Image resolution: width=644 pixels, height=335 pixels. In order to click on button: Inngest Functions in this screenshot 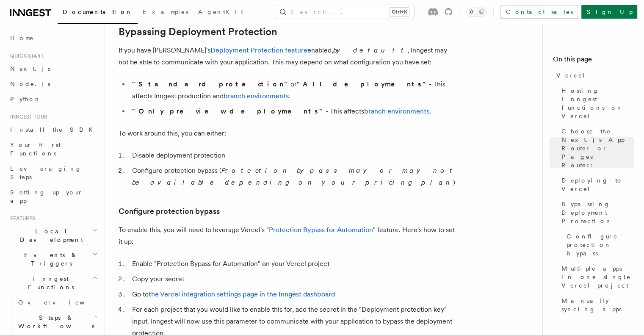, I will do `click(53, 283)`.